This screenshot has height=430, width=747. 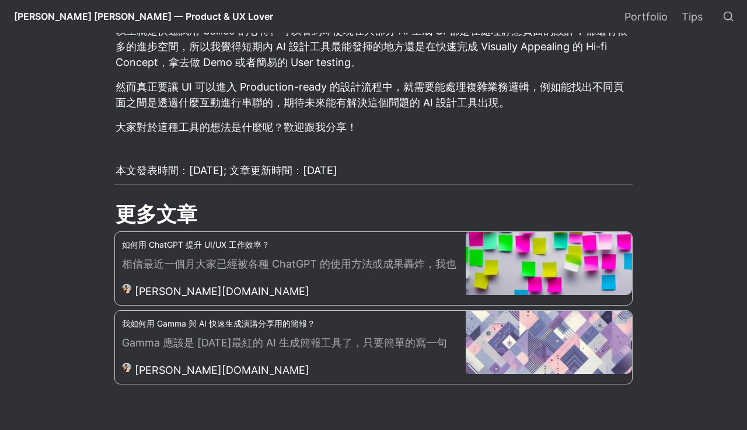 I want to click on h5: 如何用 ChatGPT 提升 UI/UX 工作效率？, so click(x=294, y=245).